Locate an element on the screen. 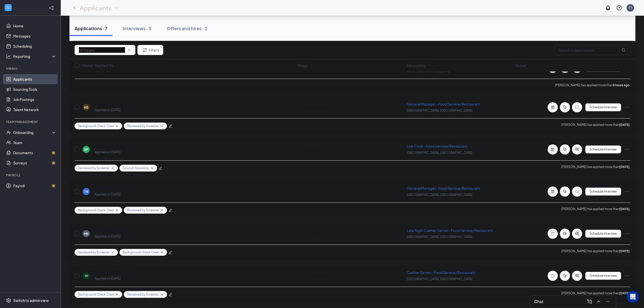  svg: ChevronLeft is located at coordinates (74, 8).